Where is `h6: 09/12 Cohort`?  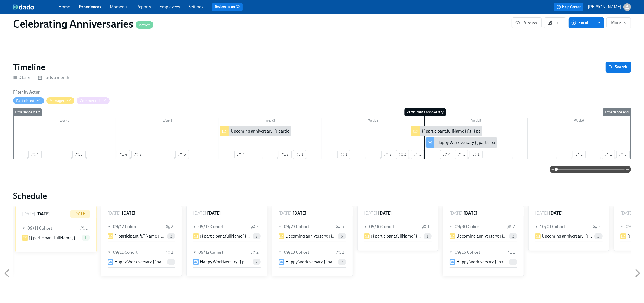
h6: 09/12 Cohort is located at coordinates (211, 252).